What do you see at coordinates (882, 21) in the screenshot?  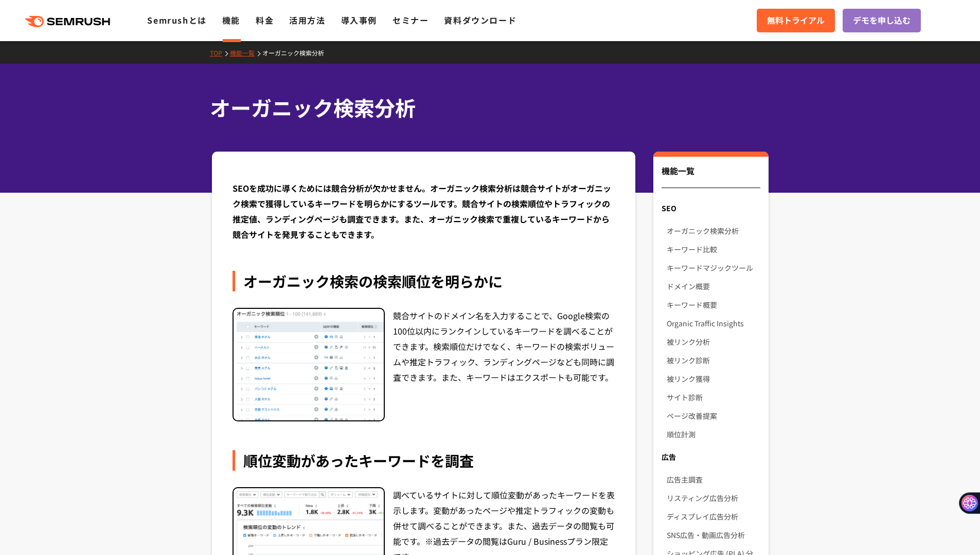 I see `span: デモを申し込む` at bounding box center [882, 21].